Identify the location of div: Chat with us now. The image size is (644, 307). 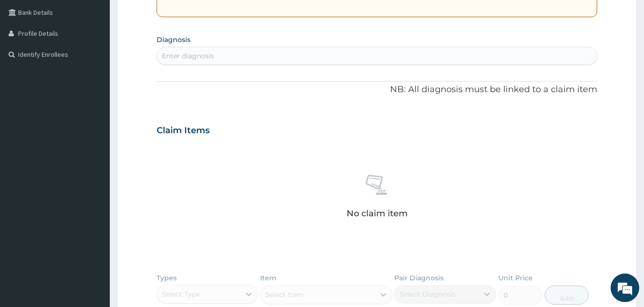
(105, 60).